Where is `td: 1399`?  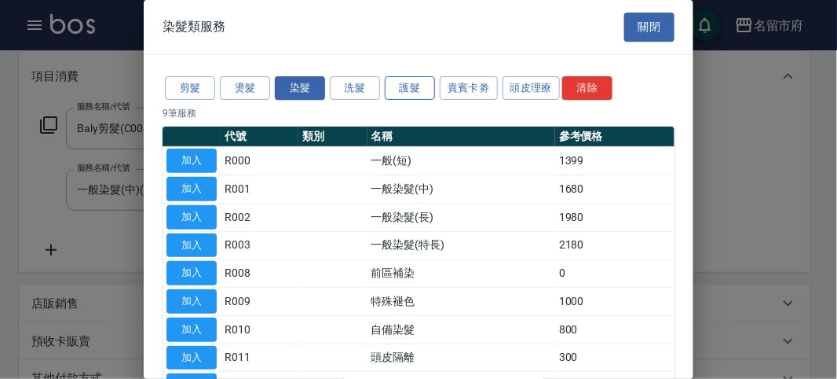
td: 1399 is located at coordinates (615, 161).